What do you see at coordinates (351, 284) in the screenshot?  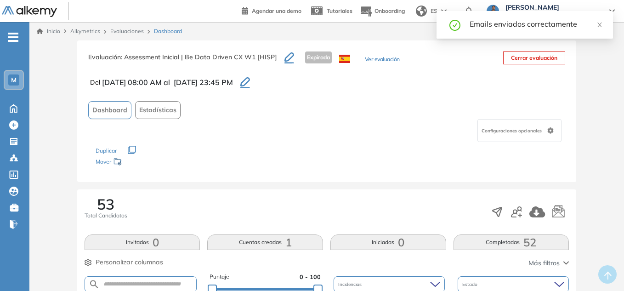 I see `span: Incidencias` at bounding box center [351, 284].